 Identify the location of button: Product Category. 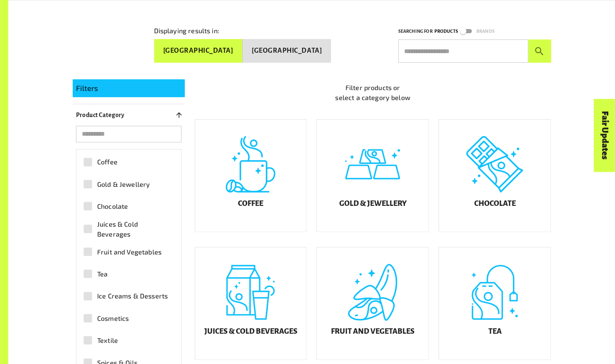
(129, 115).